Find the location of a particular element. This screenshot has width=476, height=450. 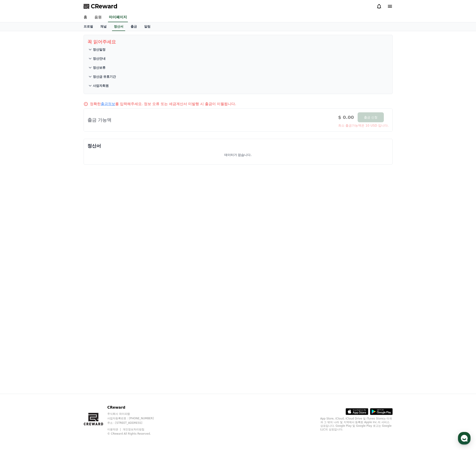

p: 정산일정 is located at coordinates (99, 50).